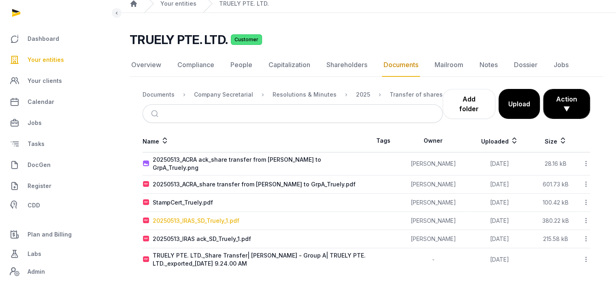 This screenshot has height=281, width=616. I want to click on td: 100.42 kB, so click(555, 203).